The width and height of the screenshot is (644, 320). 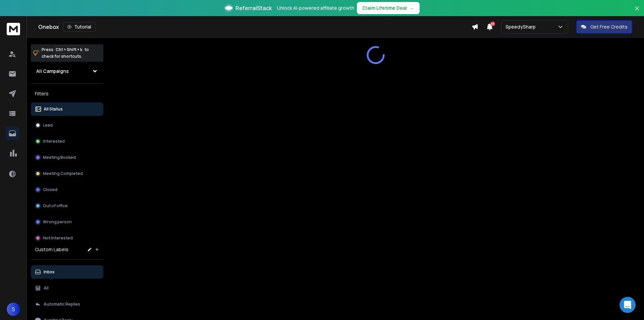 What do you see at coordinates (67, 109) in the screenshot?
I see `button: All Status` at bounding box center [67, 109].